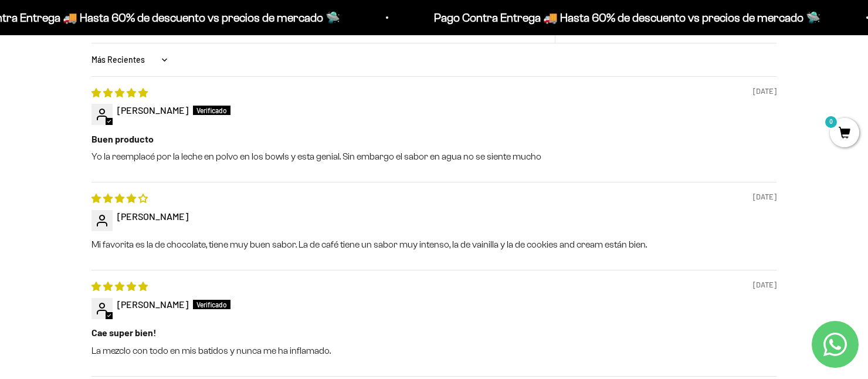 The image size is (868, 379). Describe the element at coordinates (434, 333) in the screenshot. I see `b: Cae super bien!` at that location.